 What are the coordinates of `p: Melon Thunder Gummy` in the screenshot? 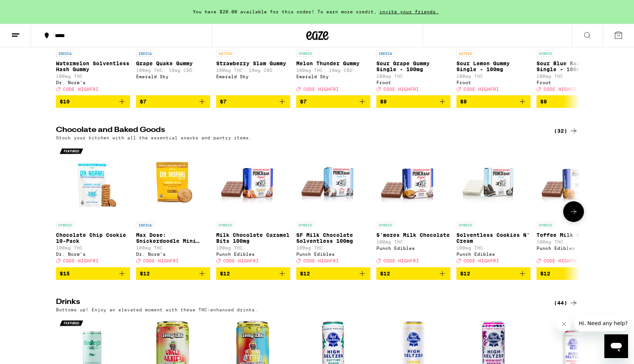 It's located at (333, 64).